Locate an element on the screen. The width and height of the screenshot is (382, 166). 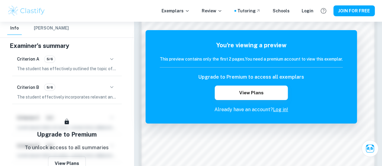
div: Schools is located at coordinates (281, 11).